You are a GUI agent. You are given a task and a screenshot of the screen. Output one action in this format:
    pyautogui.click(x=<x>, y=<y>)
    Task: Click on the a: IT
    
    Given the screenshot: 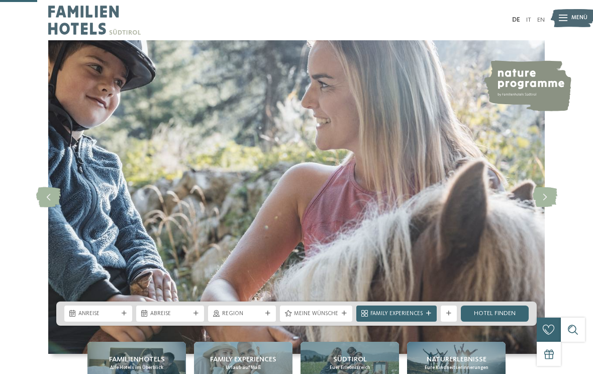 What is the action you would take?
    pyautogui.click(x=529, y=20)
    